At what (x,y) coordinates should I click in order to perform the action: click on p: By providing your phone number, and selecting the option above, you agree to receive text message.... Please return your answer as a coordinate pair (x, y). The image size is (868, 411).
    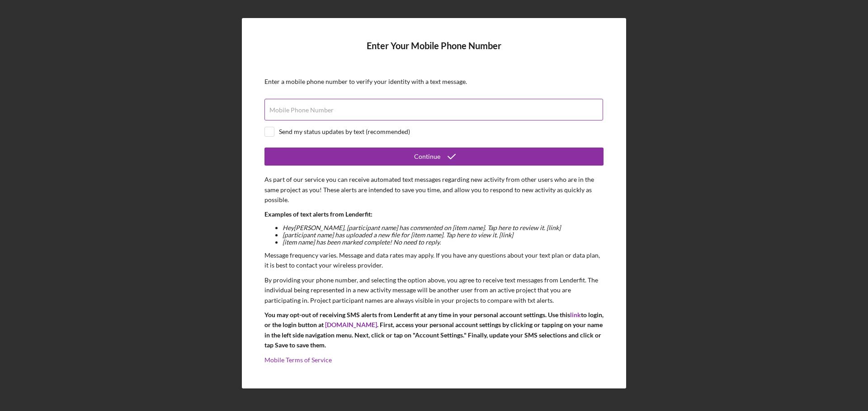
    Looking at the image, I should click on (434, 291).